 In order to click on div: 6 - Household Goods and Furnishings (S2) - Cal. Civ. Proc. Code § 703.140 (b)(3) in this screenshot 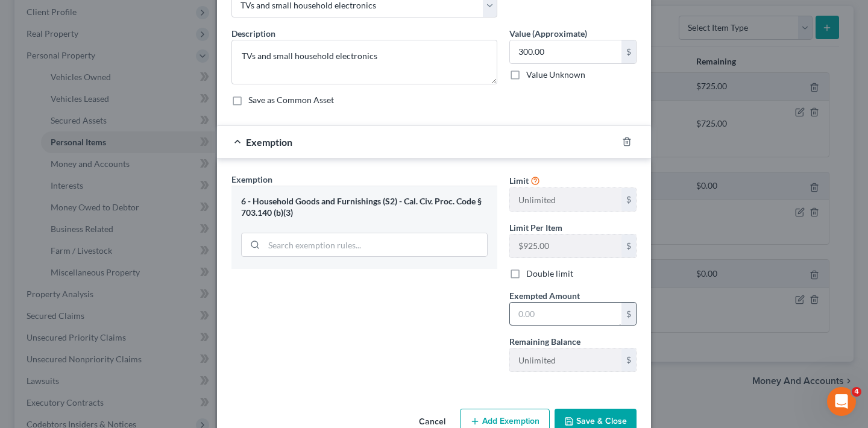, I will do `click(364, 206)`.